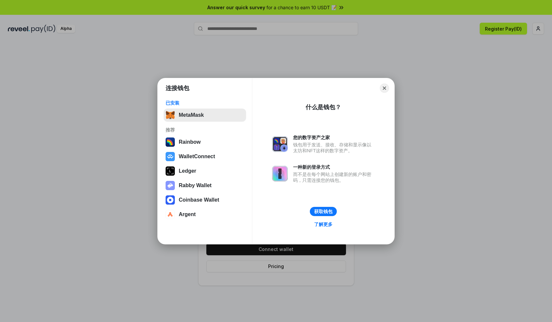 Image resolution: width=552 pixels, height=322 pixels. I want to click on button: Close, so click(384, 88).